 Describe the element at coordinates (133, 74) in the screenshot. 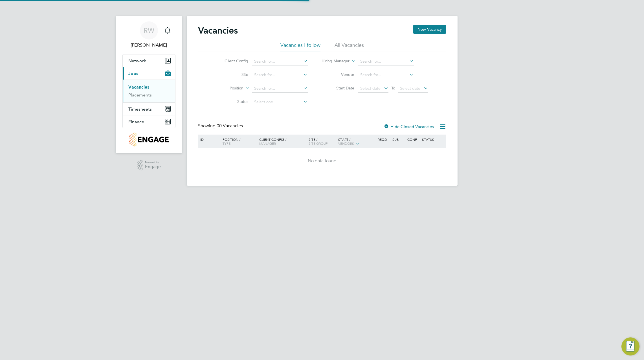

I see `span: Jobs` at that location.